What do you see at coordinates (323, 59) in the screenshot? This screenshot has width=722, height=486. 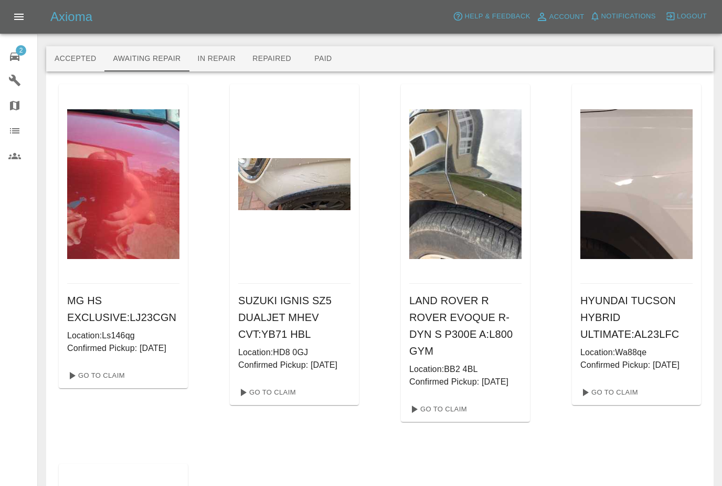 I see `button: Paid` at bounding box center [323, 59].